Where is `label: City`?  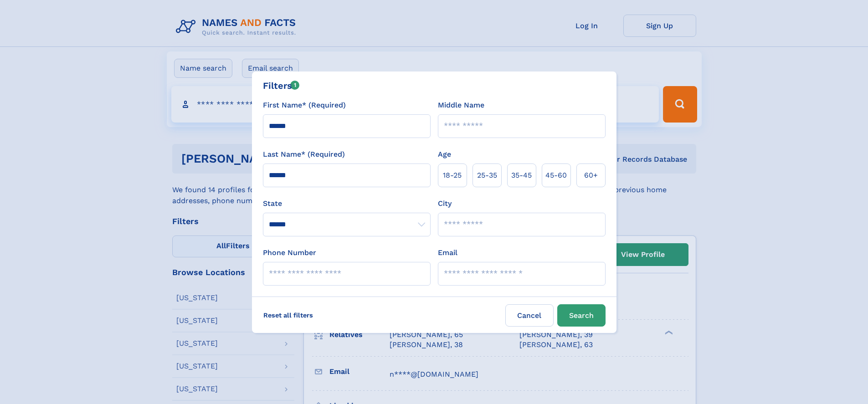
label: City is located at coordinates (444, 203).